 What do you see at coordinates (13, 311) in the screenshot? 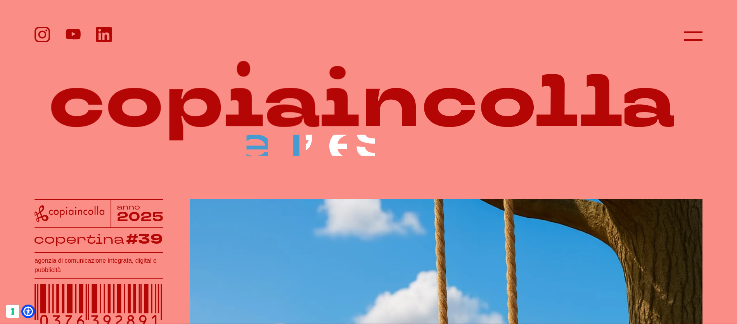
I see `button: Le tue preferenze relative al consenso per le tecnologie di tracciamento` at bounding box center [13, 311].